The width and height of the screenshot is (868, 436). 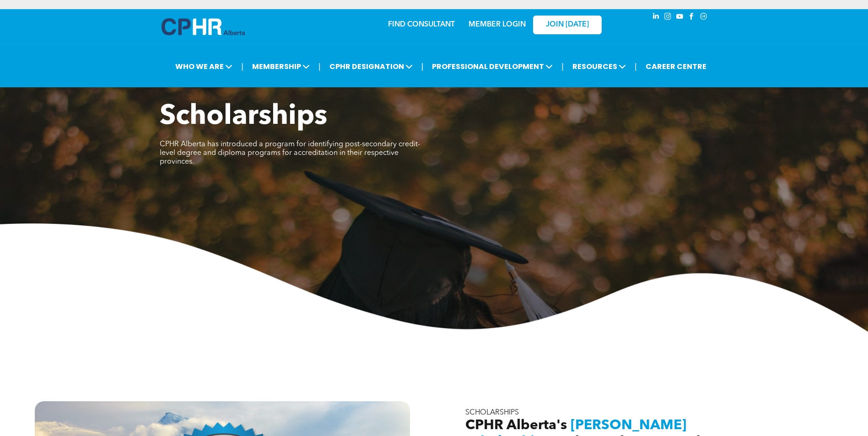 I want to click on a: FIND CONSULTANT, so click(x=421, y=25).